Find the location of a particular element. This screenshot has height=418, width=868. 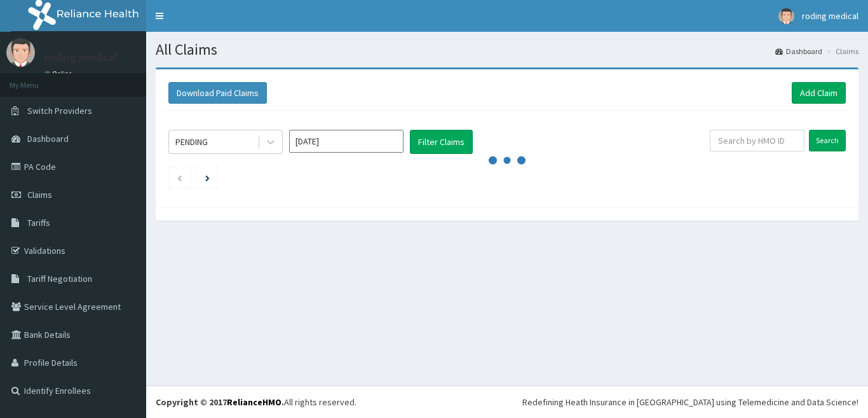

a: Online is located at coordinates (60, 74).